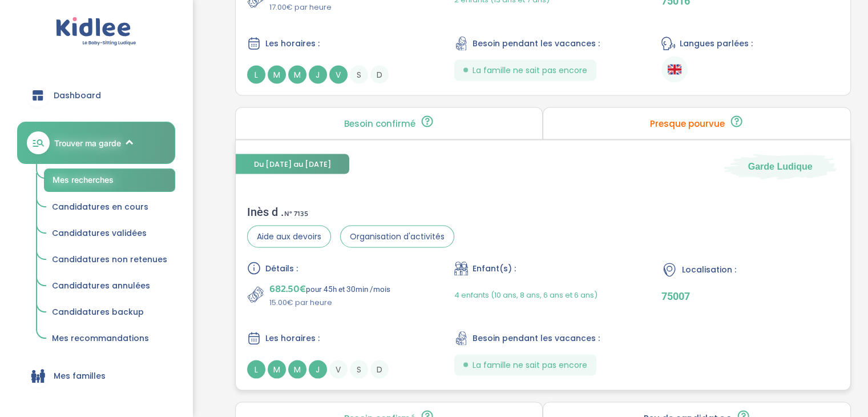  What do you see at coordinates (101, 338) in the screenshot?
I see `span: Mes recommandations` at bounding box center [101, 338].